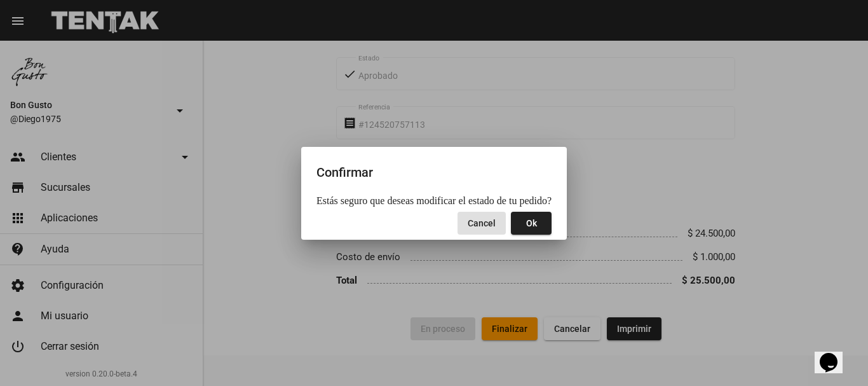 Image resolution: width=868 pixels, height=386 pixels. I want to click on mat-dialog-content: Estás seguro que deseas modificar el estado de tu pedido?, so click(434, 201).